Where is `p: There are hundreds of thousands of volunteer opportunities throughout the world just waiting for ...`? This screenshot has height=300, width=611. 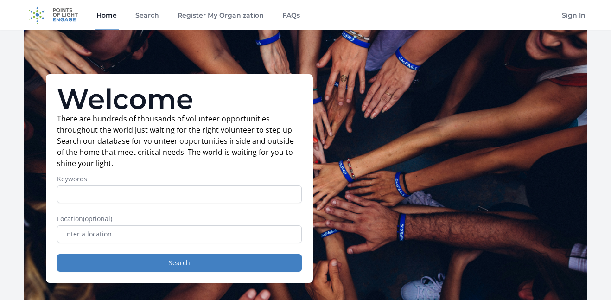 p: There are hundreds of thousands of volunteer opportunities throughout the world just waiting for ... is located at coordinates (179, 141).